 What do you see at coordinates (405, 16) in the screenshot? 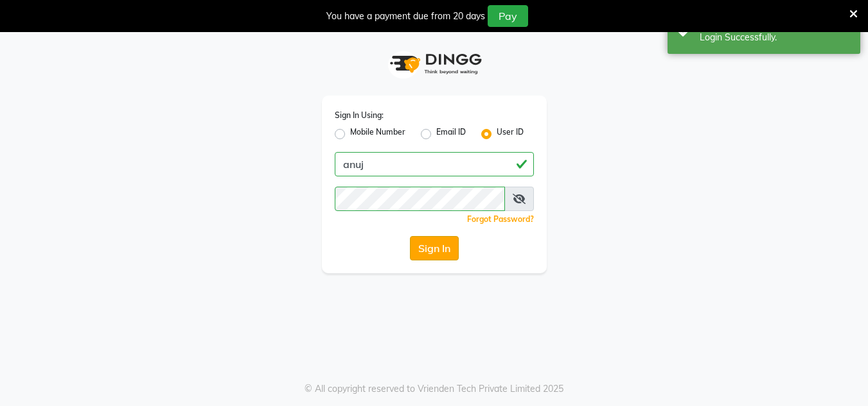
I see `div: You have a payment due from 20 days` at bounding box center [405, 16].